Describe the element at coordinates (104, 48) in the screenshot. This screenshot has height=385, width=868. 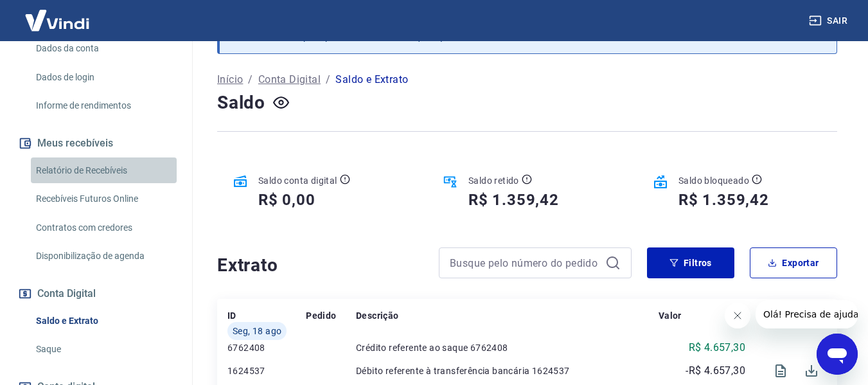
I see `a: Dados da conta` at that location.